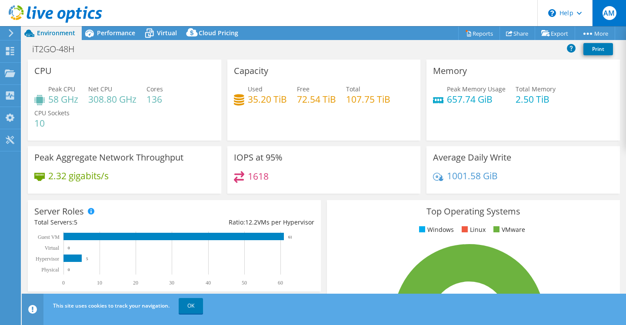 Image resolution: width=626 pixels, height=325 pixels. Describe the element at coordinates (167, 33) in the screenshot. I see `span: Virtual` at that location.